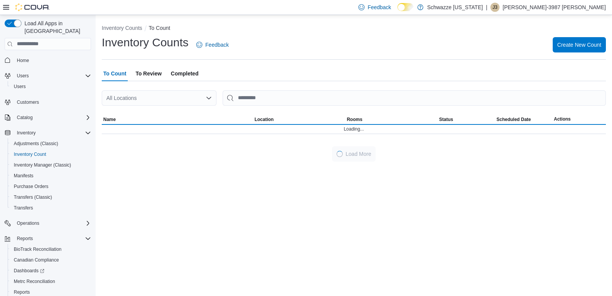 This screenshot has height=296, width=612. Describe the element at coordinates (23, 175) in the screenshot. I see `a: Manifests` at that location.